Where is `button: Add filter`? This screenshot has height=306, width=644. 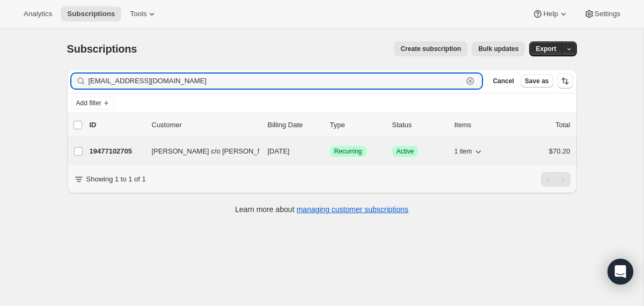
button: Add filter is located at coordinates (93, 103).